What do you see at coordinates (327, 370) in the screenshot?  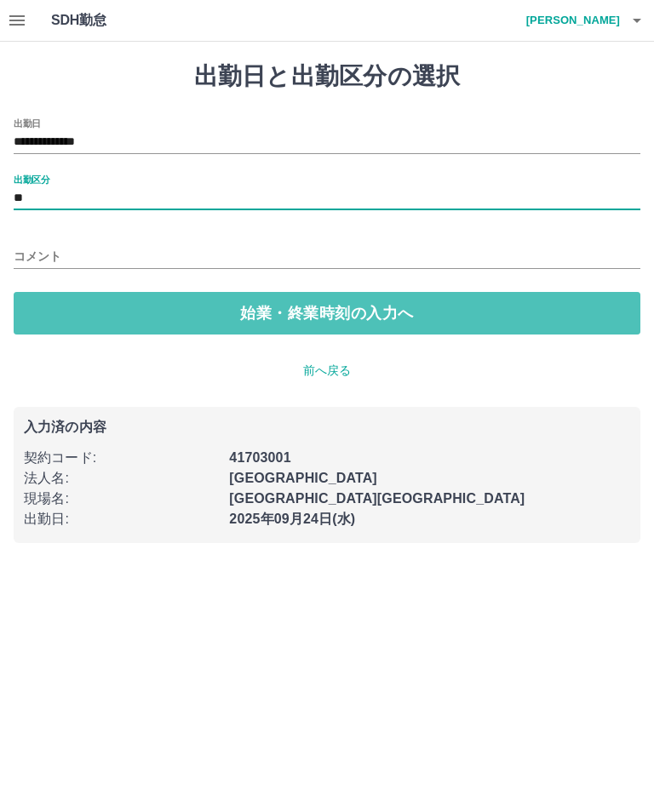 I see `p: 前へ戻る` at bounding box center [327, 370].